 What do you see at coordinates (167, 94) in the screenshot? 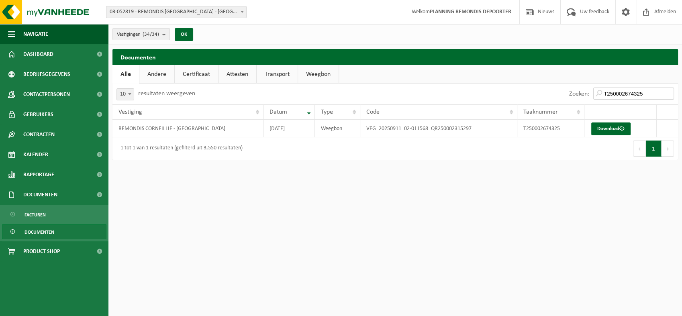
I see `label: resultaten weergeven` at bounding box center [167, 94].